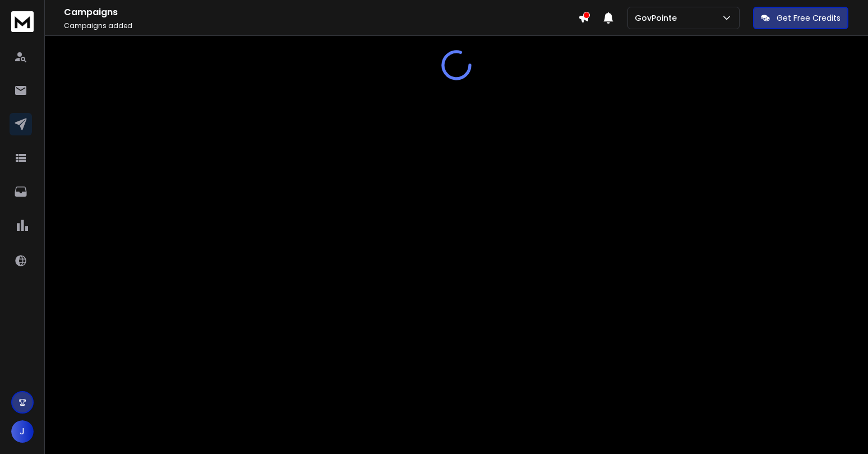 The image size is (868, 454). I want to click on p: Campaigns added, so click(321, 26).